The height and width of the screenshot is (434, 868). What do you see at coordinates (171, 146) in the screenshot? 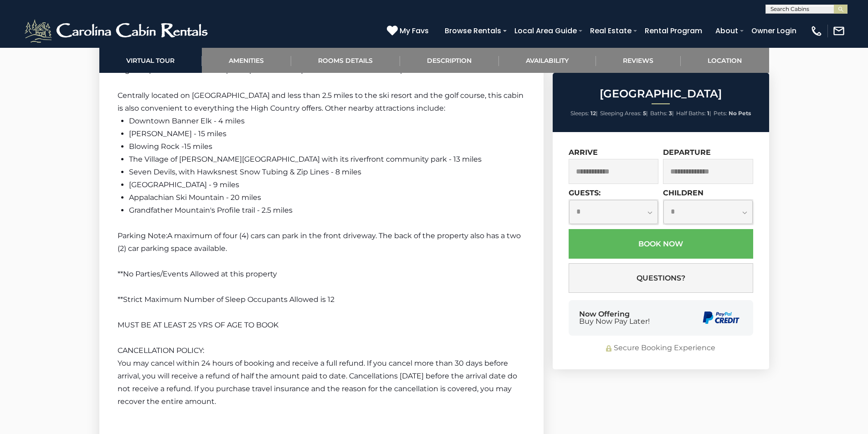
I see `span: Blowing Rock -15 miles` at bounding box center [171, 146].